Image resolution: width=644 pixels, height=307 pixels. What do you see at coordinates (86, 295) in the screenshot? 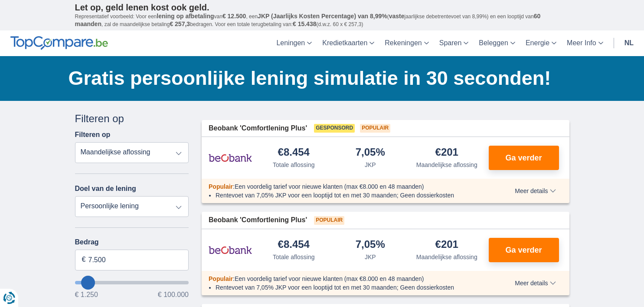
I see `span: € 1.250` at bounding box center [86, 295].